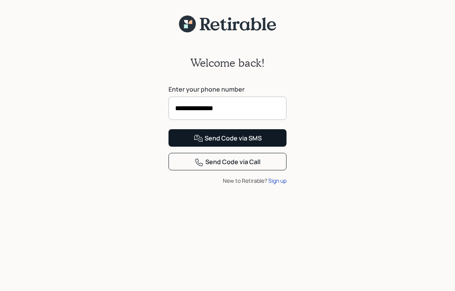 Image resolution: width=455 pixels, height=291 pixels. What do you see at coordinates (227, 181) in the screenshot?
I see `div: New to Retirable?` at bounding box center [227, 181].